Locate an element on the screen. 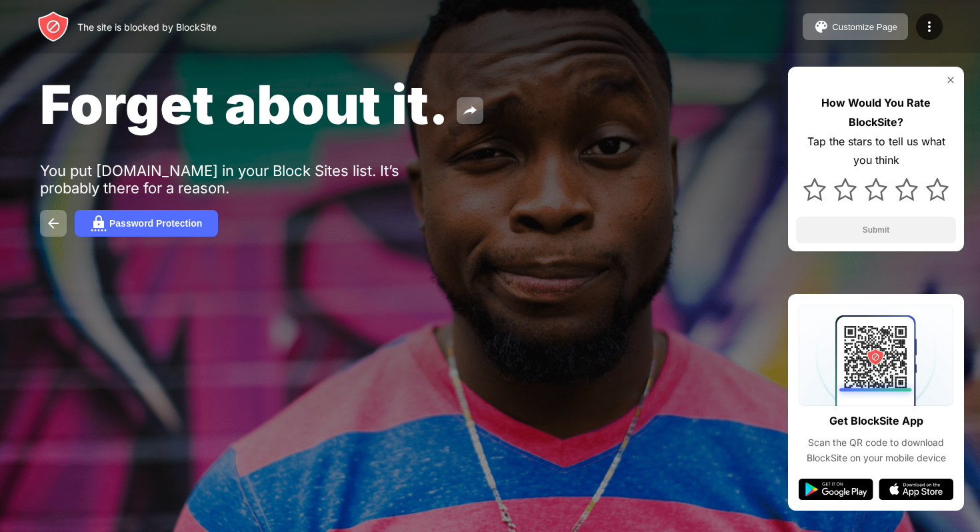 Image resolution: width=980 pixels, height=532 pixels. div: Tap the stars to tell us what you think is located at coordinates (876, 151).